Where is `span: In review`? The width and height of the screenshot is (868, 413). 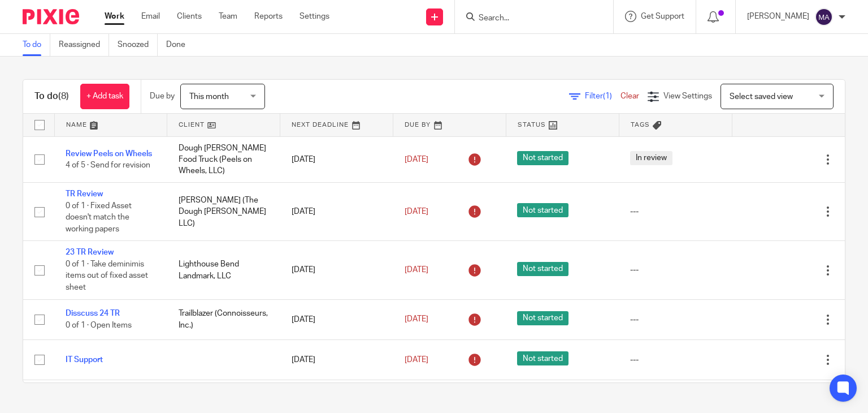
span: In review is located at coordinates (651, 158).